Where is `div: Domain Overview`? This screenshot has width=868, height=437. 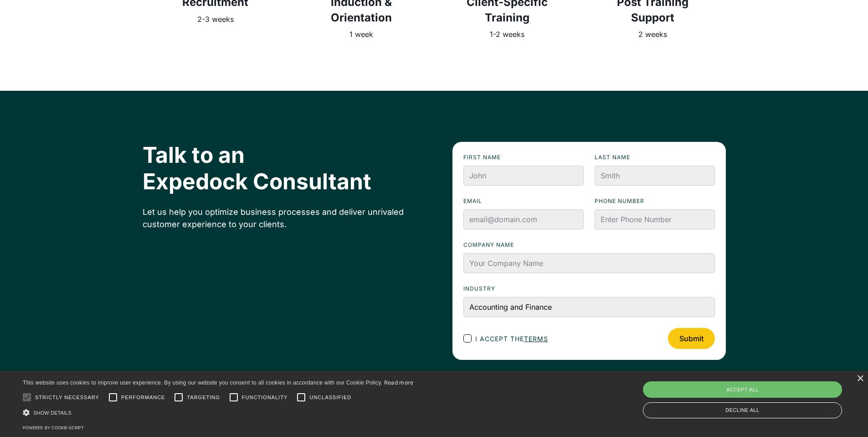 div: Domain Overview is located at coordinates (58, 56).